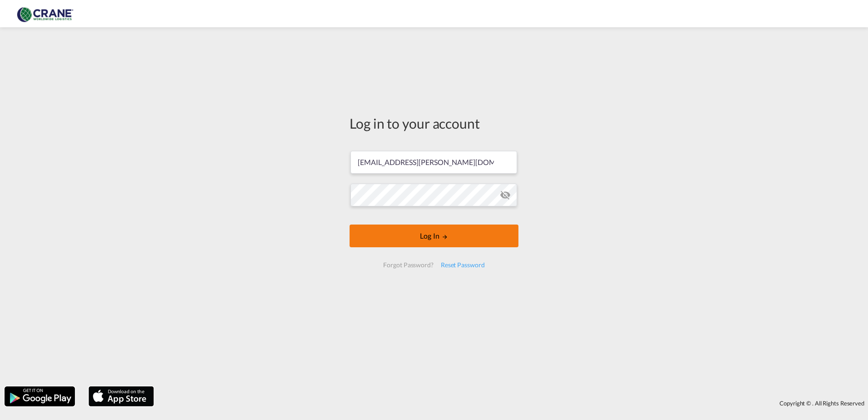 The image size is (868, 420). What do you see at coordinates (513, 403) in the screenshot?
I see `div: Copyright © . All Rights Reserved` at bounding box center [513, 403].